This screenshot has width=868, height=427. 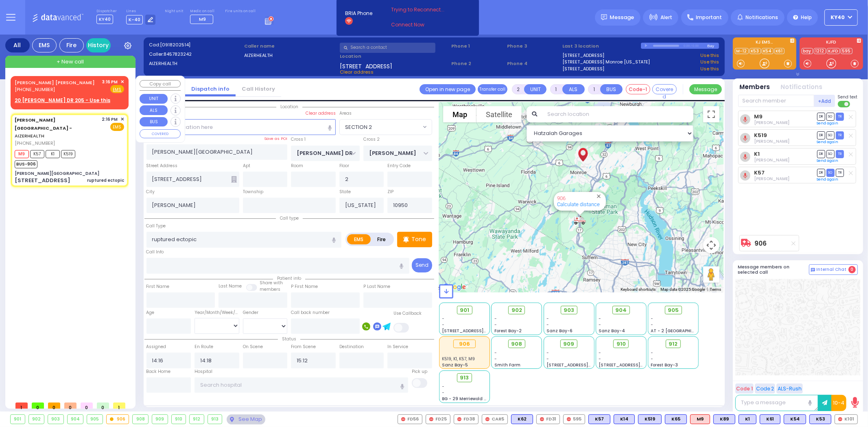 I want to click on label: In Service, so click(x=398, y=347).